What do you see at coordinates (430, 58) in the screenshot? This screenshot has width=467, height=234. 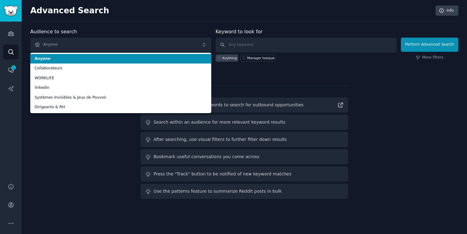 I see `a: More filters` at bounding box center [430, 58].